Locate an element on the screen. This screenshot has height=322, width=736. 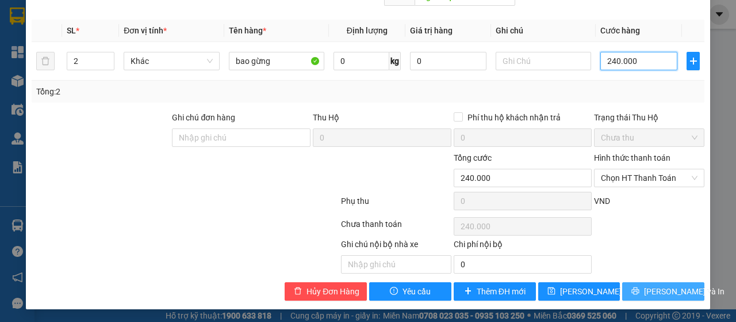
input: Ghi Chú is located at coordinates (544, 61).